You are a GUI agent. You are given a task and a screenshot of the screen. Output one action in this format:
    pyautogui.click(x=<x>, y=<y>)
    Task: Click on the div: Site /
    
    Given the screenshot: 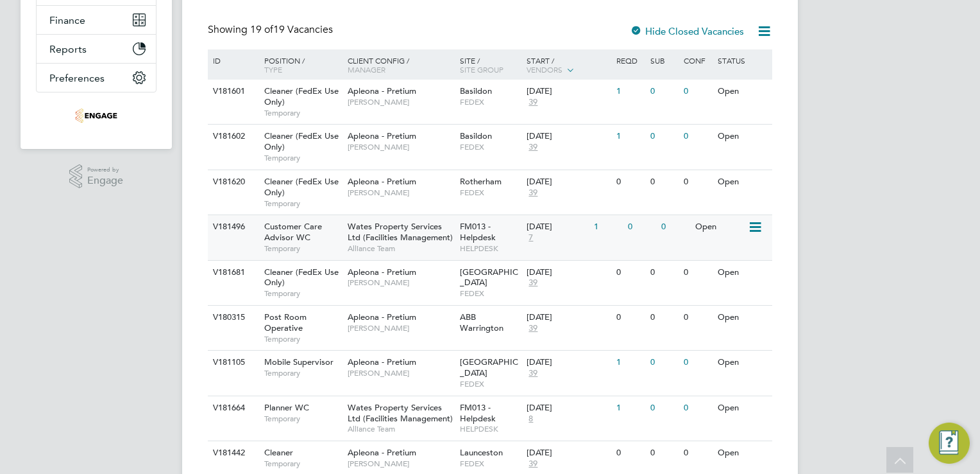 What is the action you would take?
    pyautogui.click(x=490, y=65)
    